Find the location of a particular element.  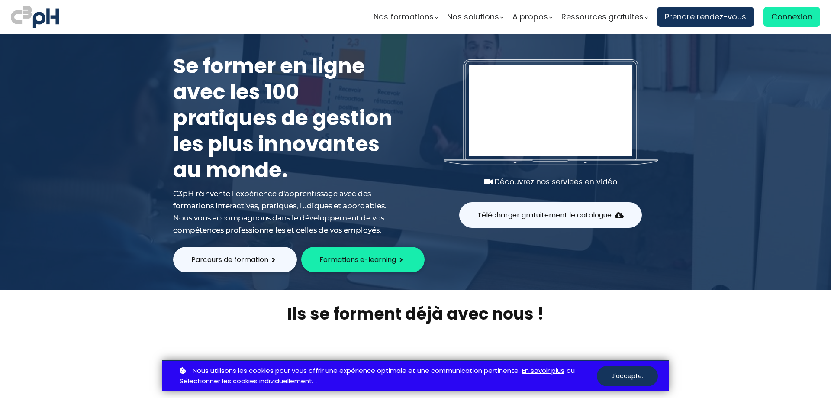

button: Parcours de formation is located at coordinates (235, 259).